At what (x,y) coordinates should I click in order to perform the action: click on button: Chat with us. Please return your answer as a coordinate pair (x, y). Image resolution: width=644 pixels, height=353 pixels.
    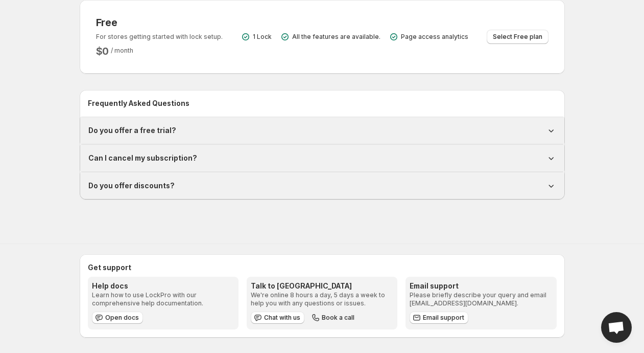
    Looking at the image, I should click on (277, 317).